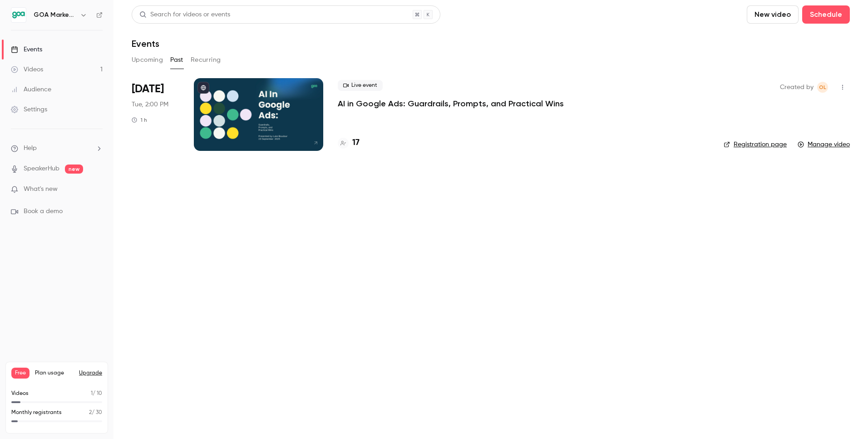  Describe the element at coordinates (19, 15) in the screenshot. I see `img: GOA Marketing` at that location.